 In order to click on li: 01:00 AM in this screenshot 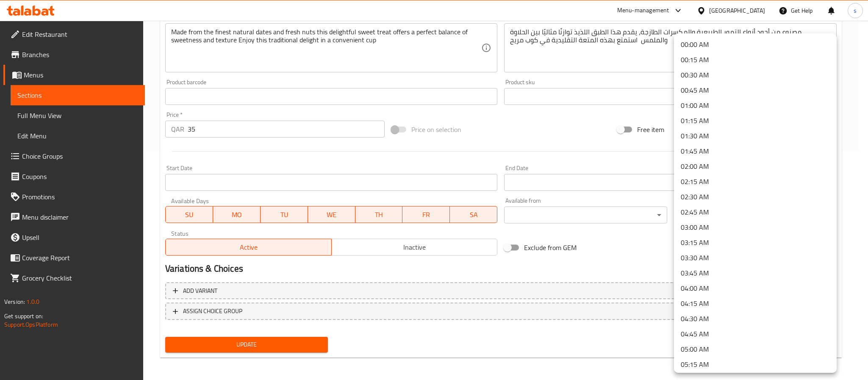, I will do `click(756, 105)`.